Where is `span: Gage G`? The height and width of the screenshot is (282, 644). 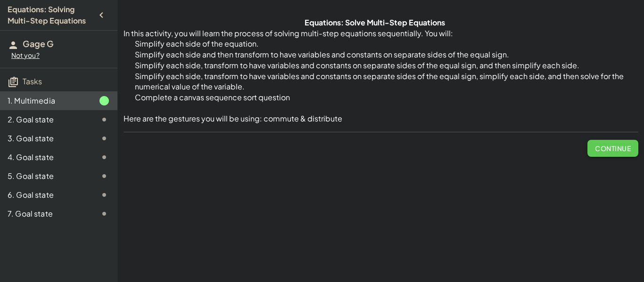 span: Gage G is located at coordinates (38, 43).